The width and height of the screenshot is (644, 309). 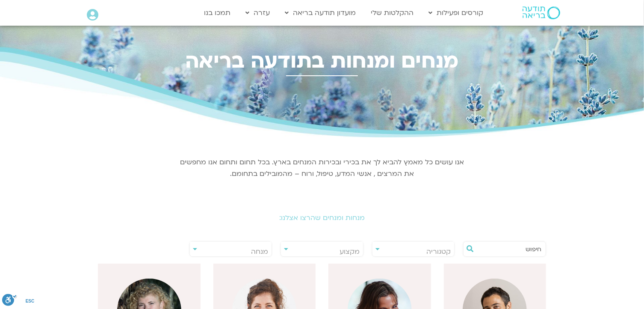 I want to click on p: אנו עושים כל מאמץ להביא לך את בכירי ובכירות המנחים בארץ. בכל תחום ותחום אנו מחפשים את המרצים , אנ..., so click(x=322, y=168).